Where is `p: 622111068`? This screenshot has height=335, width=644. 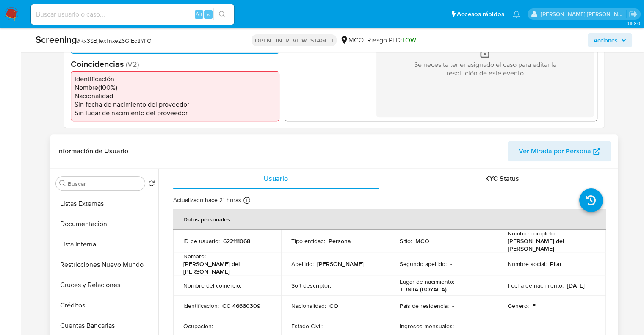 p: 622111068 is located at coordinates (237, 241).